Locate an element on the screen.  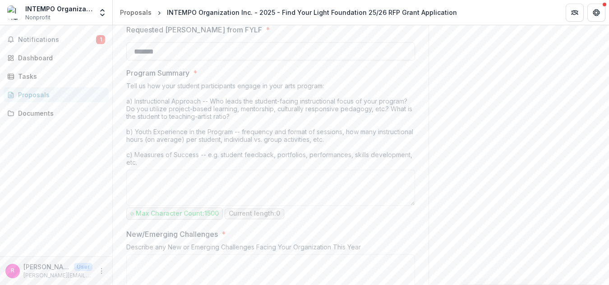
div: Tasks is located at coordinates (60, 76).